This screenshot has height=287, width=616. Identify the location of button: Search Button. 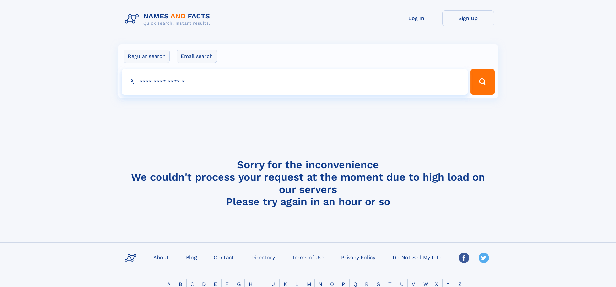
(483, 82).